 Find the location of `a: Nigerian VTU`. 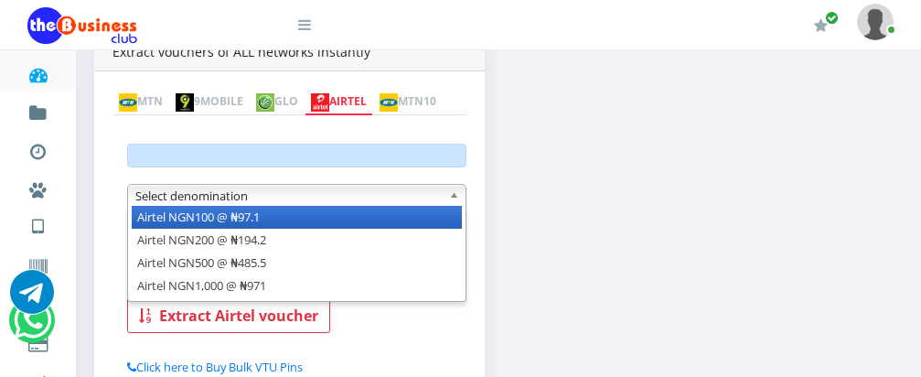

a: Nigerian VTU is located at coordinates (145, 217).